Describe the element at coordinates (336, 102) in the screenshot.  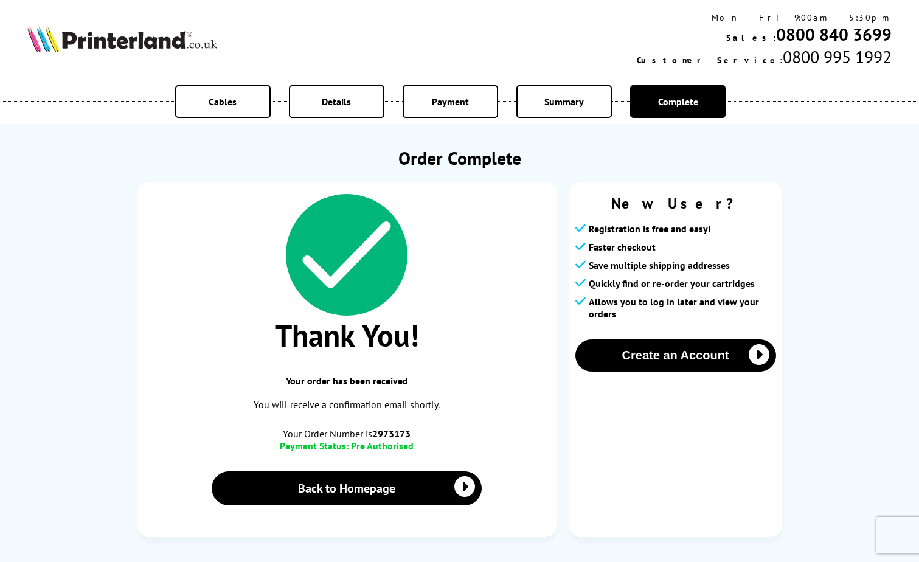
I see `span: Details` at that location.